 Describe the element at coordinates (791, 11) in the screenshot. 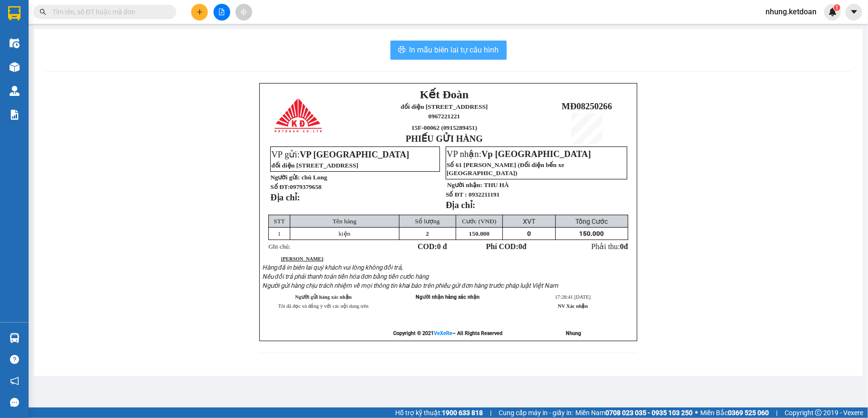

I see `span: nhung.ketdoan` at that location.